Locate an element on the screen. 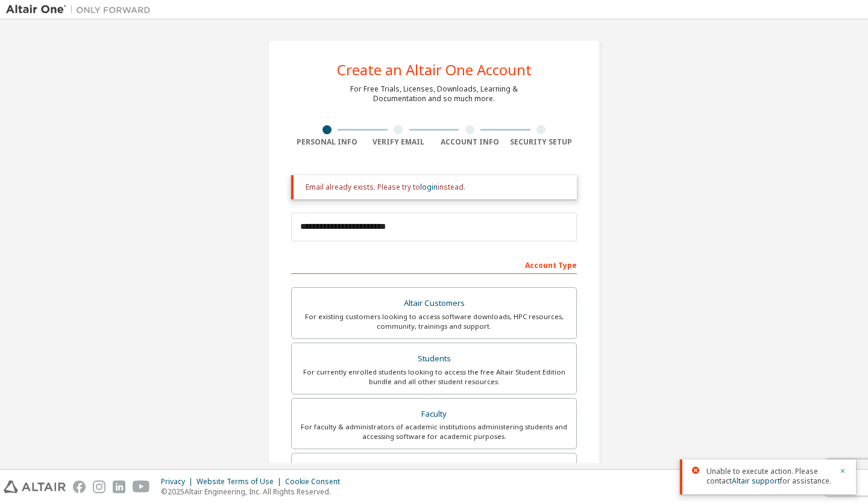 The image size is (868, 504). img: Altair One is located at coordinates (82, 9).